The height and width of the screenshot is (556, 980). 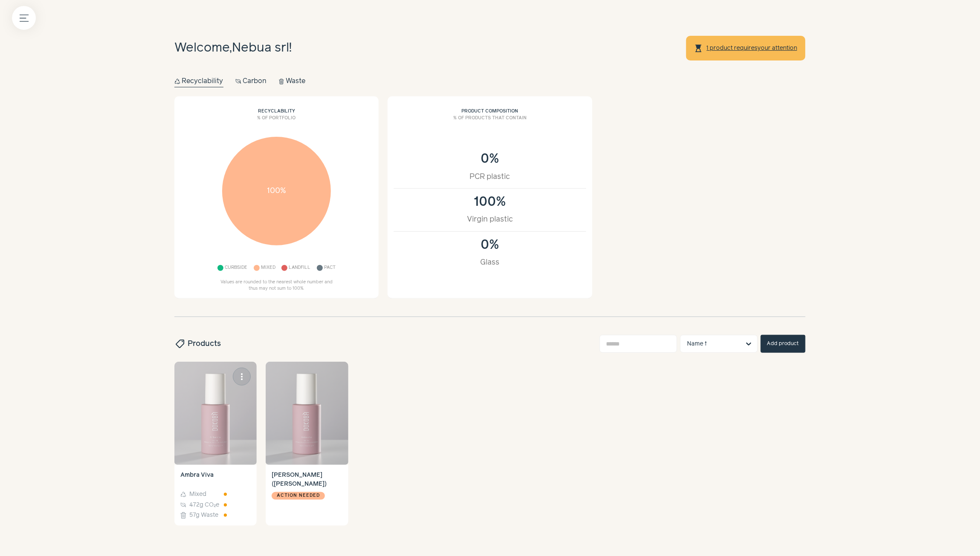 What do you see at coordinates (215, 480) in the screenshot?
I see `h4: Ambra Viva` at bounding box center [215, 480].